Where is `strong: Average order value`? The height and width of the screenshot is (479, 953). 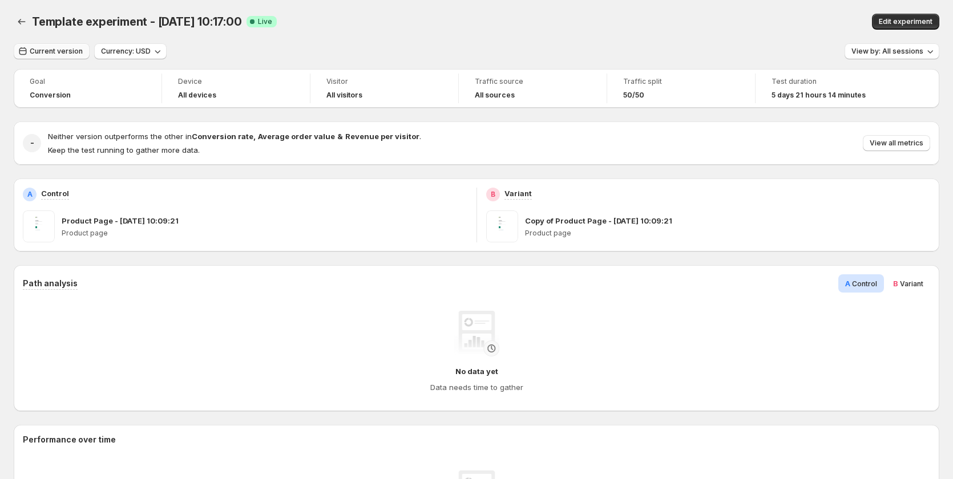 strong: Average order value is located at coordinates (296, 136).